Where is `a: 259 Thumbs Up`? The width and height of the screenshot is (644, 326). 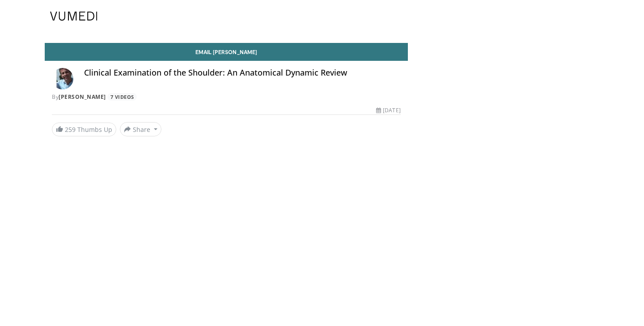
a: 259 Thumbs Up is located at coordinates (84, 129).